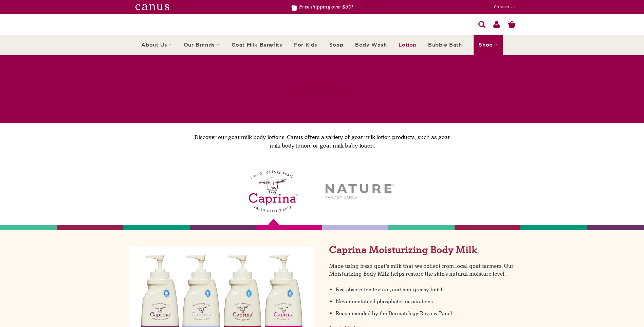 The height and width of the screenshot is (327, 644). Describe the element at coordinates (422, 250) in the screenshot. I see `h2: Caprina Moisturizing Body Milk` at that location.